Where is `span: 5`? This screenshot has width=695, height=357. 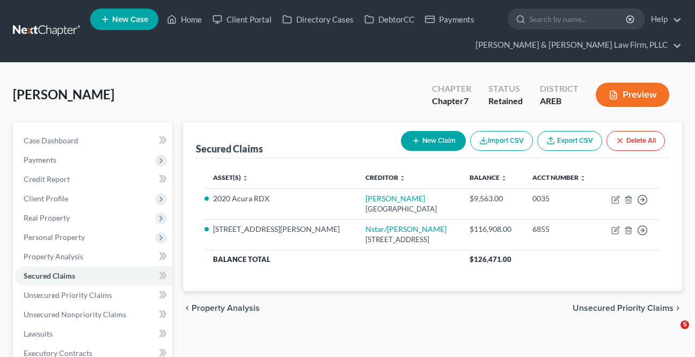 span: 5 is located at coordinates (685, 325).